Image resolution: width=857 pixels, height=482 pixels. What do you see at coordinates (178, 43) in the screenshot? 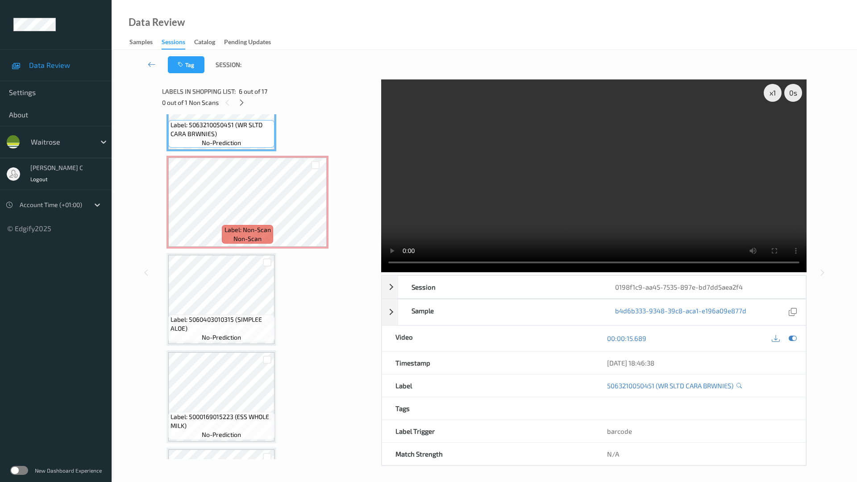
I see `a: Sessions` at bounding box center [178, 43].